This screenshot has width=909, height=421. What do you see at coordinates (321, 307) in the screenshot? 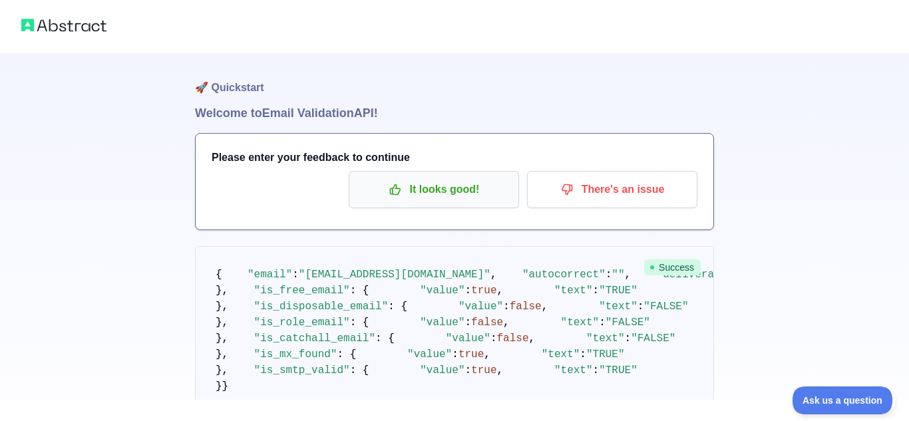
I see `span: "is_disposable_email"` at bounding box center [321, 307].